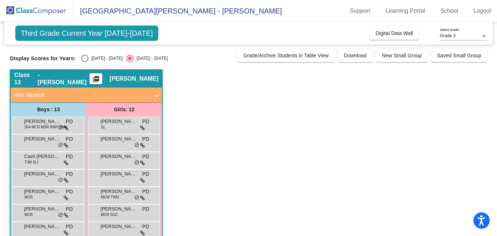  What do you see at coordinates (110, 197) in the screenshot?
I see `span: MCM TWN` at bounding box center [110, 197].